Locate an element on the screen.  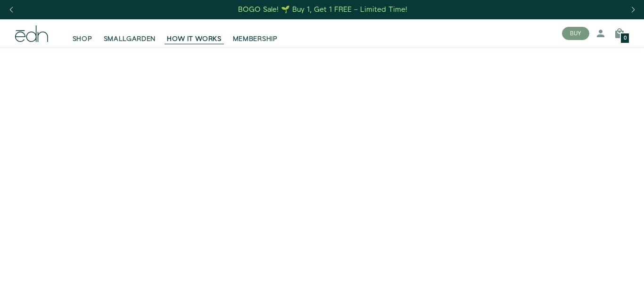
button: BUY is located at coordinates (576, 33).